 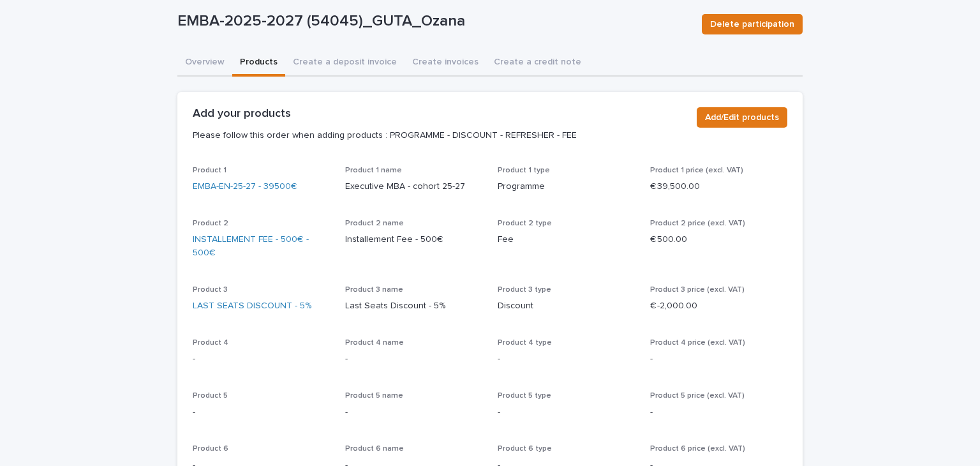 What do you see at coordinates (374, 290) in the screenshot?
I see `span: Product 3 name` at bounding box center [374, 290].